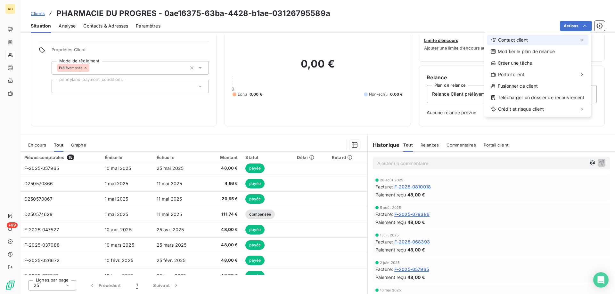 The height and width of the screenshot is (294, 615). I want to click on div: Créer une tâche, so click(537, 63).